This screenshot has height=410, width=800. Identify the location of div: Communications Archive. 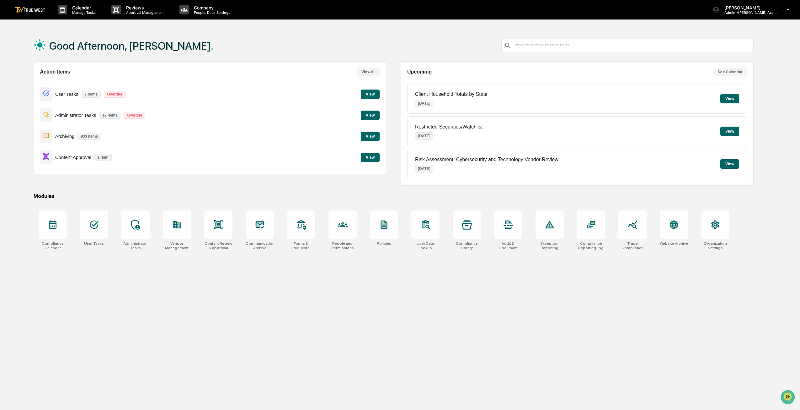
(260, 245).